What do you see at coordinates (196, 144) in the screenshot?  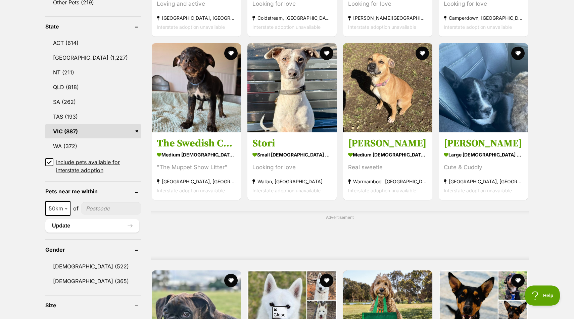 I see `h3: The Swedish Chef` at bounding box center [196, 144].